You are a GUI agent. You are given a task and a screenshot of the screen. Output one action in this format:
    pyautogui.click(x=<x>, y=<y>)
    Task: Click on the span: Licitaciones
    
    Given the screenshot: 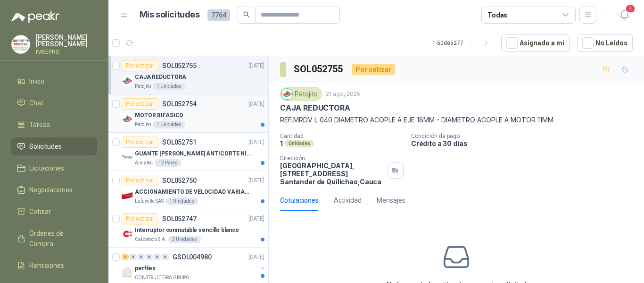 What is the action you would take?
    pyautogui.click(x=47, y=168)
    